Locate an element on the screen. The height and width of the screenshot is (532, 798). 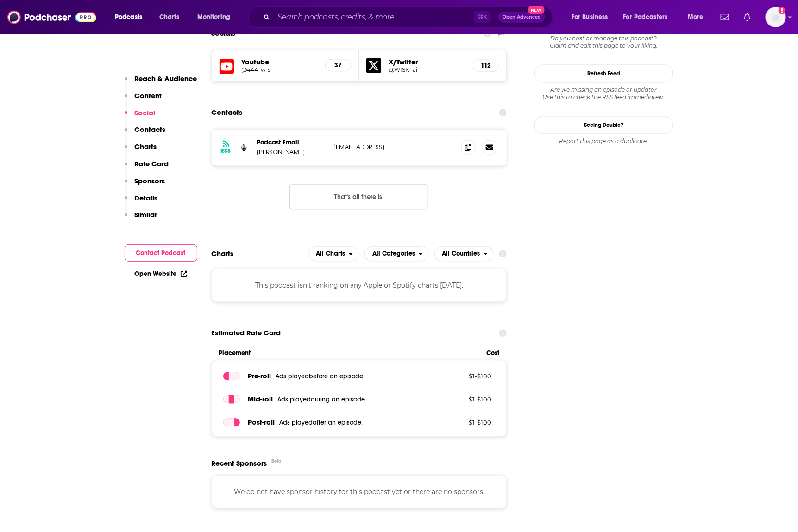
span: For Business is located at coordinates (589, 17).